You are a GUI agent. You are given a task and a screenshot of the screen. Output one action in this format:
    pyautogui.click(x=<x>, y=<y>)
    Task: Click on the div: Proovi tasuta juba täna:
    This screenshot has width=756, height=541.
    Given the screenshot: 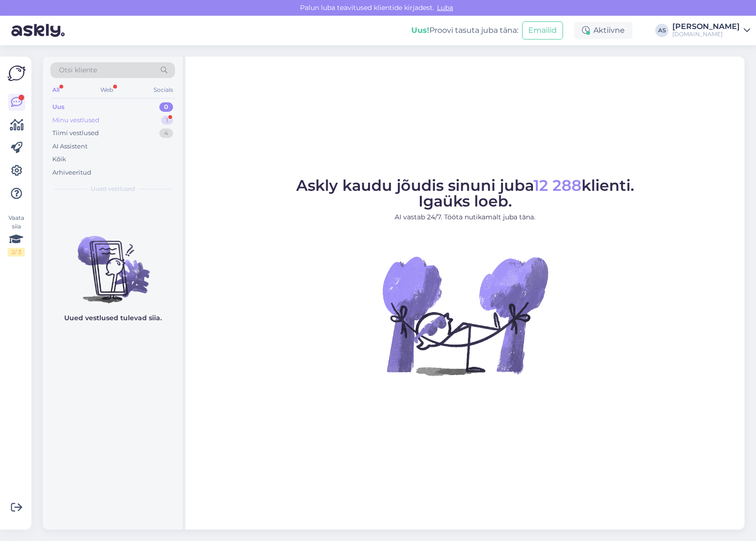 What is the action you would take?
    pyautogui.click(x=465, y=31)
    